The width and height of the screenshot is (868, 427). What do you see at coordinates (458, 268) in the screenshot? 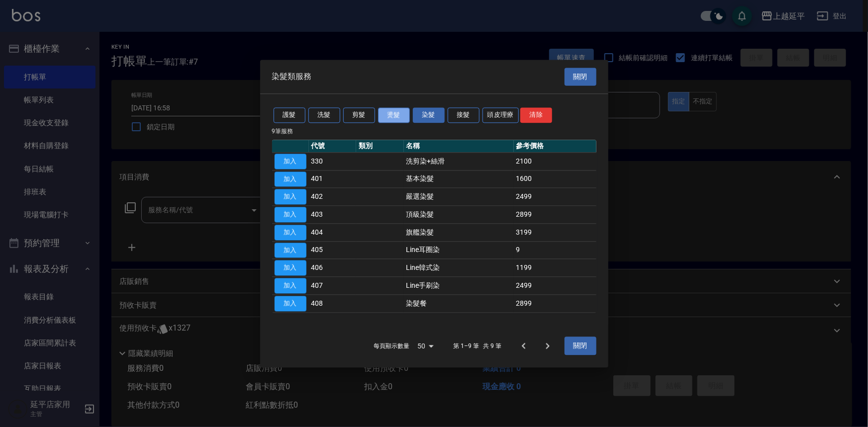
I see `td: Line韓式染` at bounding box center [458, 268].